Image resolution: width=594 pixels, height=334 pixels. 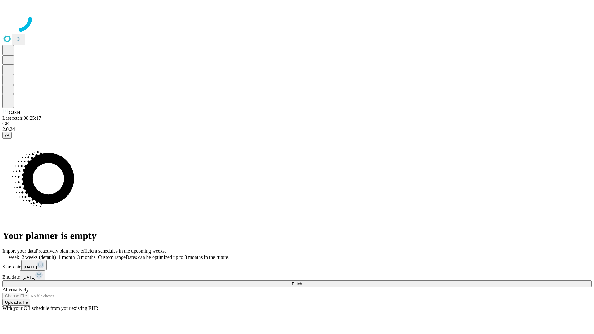 I want to click on span: Dates can be optimized up to 3 months in the future., so click(x=177, y=257).